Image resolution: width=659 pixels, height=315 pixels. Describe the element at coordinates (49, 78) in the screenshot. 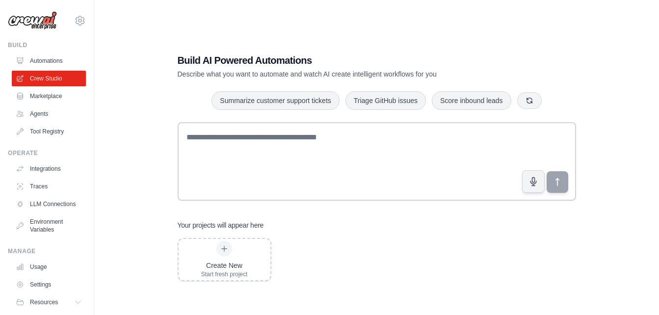

I see `a: Crew Studio` at that location.